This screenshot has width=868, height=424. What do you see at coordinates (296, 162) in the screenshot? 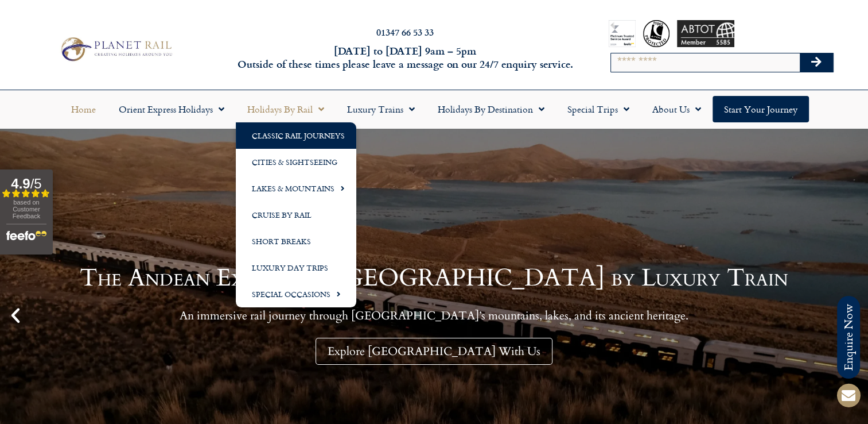
I see `a: Cities & Sightseeing` at bounding box center [296, 162].